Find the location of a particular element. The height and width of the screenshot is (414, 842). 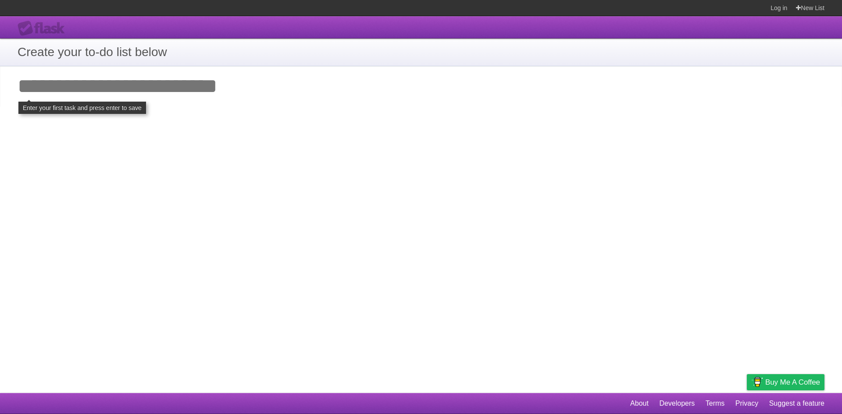

h1: Create your to-do list below is located at coordinates (421, 52).